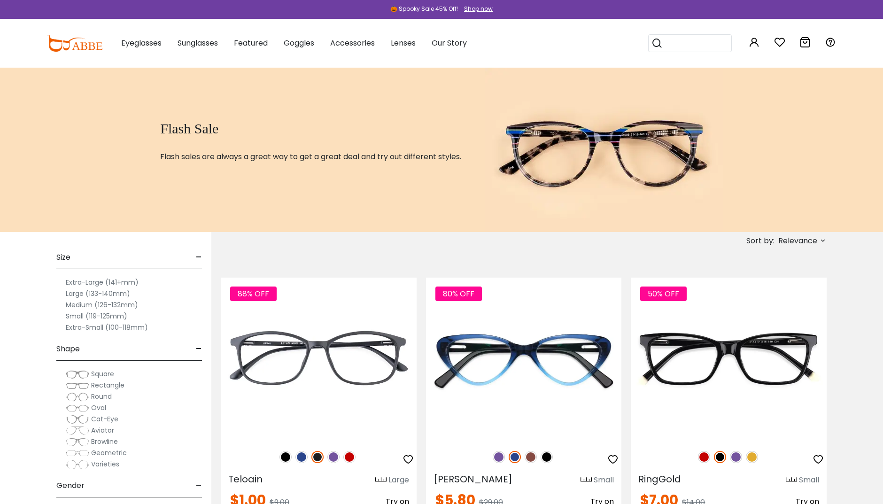 The width and height of the screenshot is (883, 504). What do you see at coordinates (752, 457) in the screenshot?
I see `img: Yellow` at bounding box center [752, 457].